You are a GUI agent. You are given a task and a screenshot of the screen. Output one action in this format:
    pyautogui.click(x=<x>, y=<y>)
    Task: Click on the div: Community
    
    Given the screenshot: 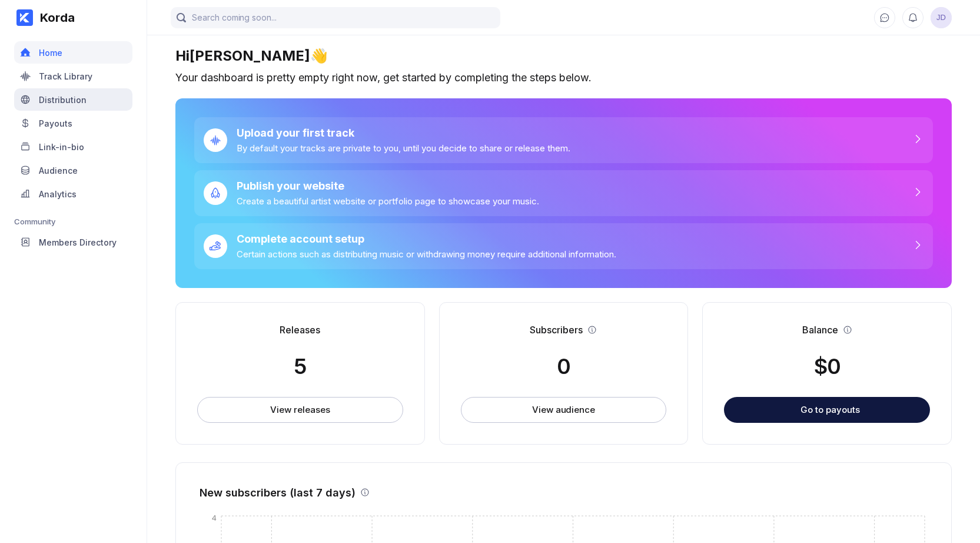 What is the action you would take?
    pyautogui.click(x=73, y=221)
    